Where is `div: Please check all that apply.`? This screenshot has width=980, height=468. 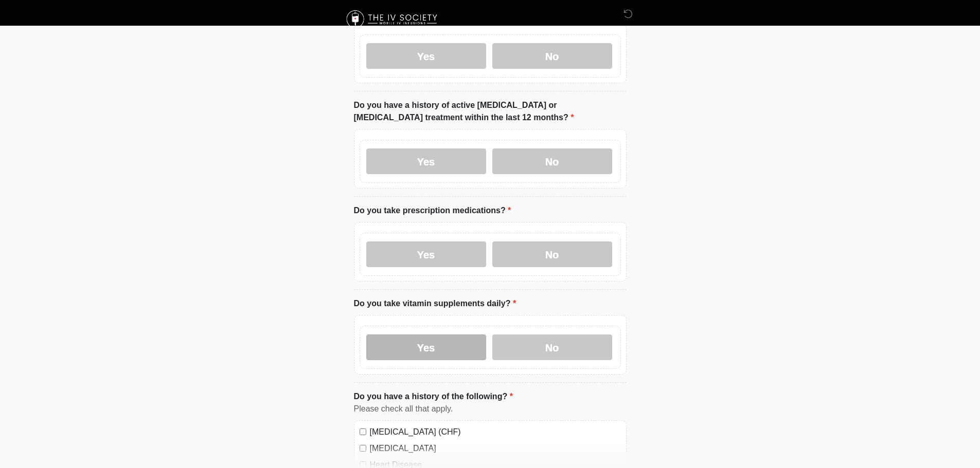 div: Please check all that apply. is located at coordinates (490, 409).